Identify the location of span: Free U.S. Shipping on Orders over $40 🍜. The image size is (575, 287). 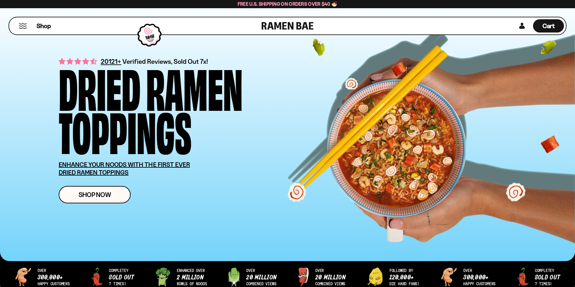
(288, 4).